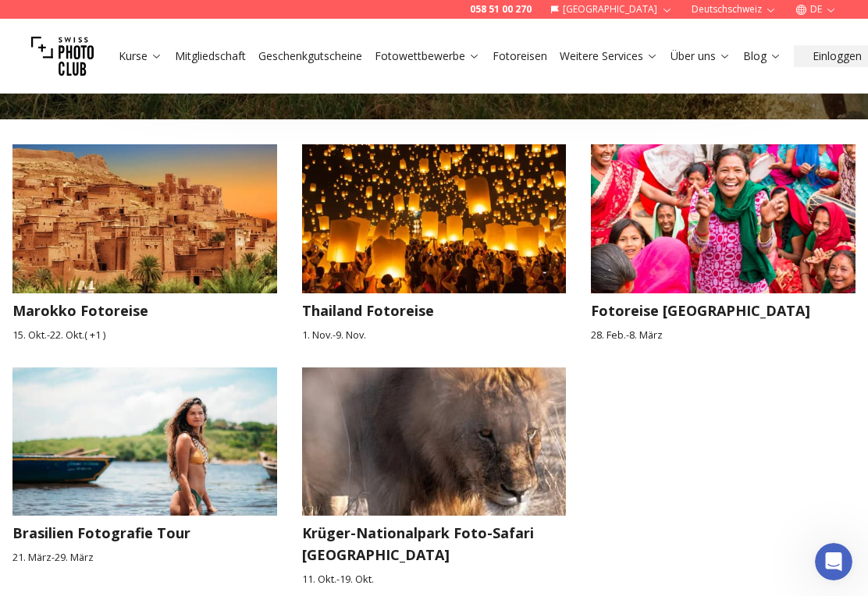 The height and width of the screenshot is (596, 868). Describe the element at coordinates (762, 57) in the screenshot. I see `button: Blog` at that location.